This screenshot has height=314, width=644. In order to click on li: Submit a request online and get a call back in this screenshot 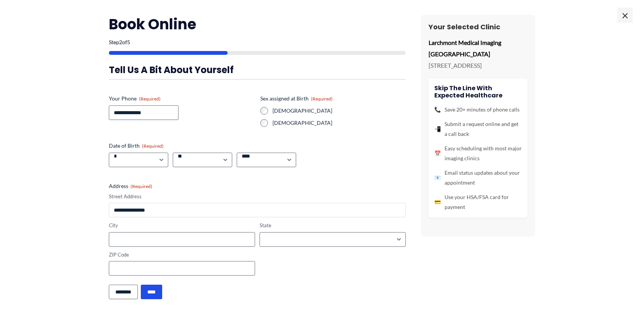, I will do `click(478, 129)`.